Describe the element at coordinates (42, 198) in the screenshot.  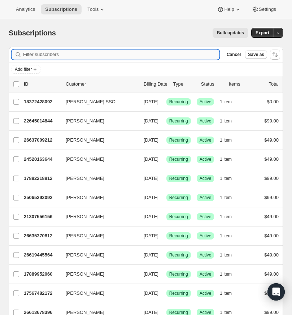
I see `p: 25065292092` at that location.